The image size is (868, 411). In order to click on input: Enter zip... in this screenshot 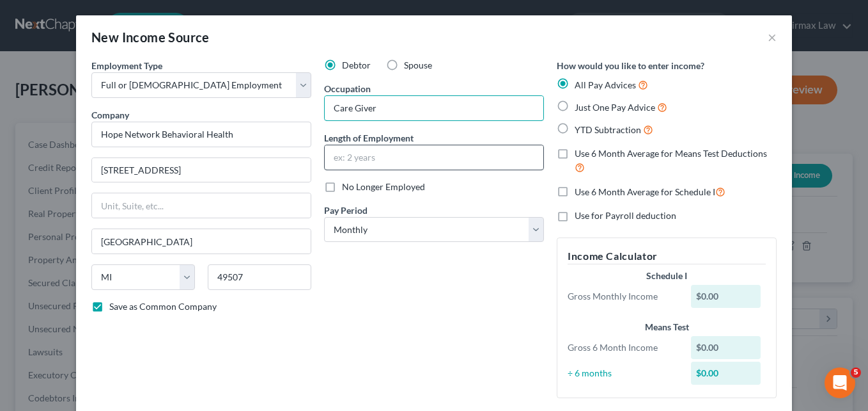, I will do `click(260, 277)`.